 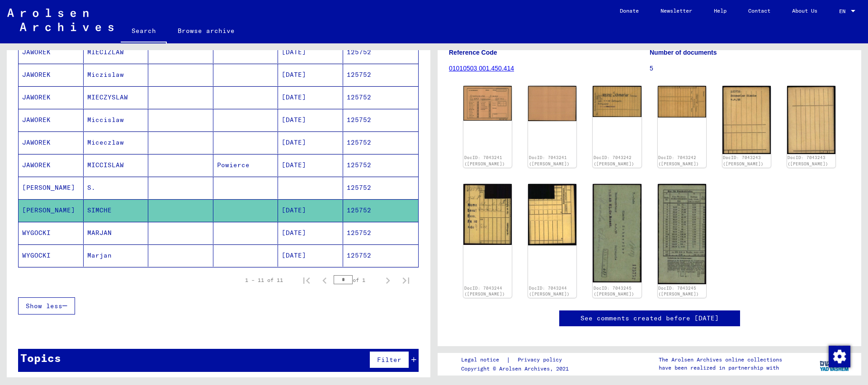 I want to click on span: Filter, so click(x=389, y=360).